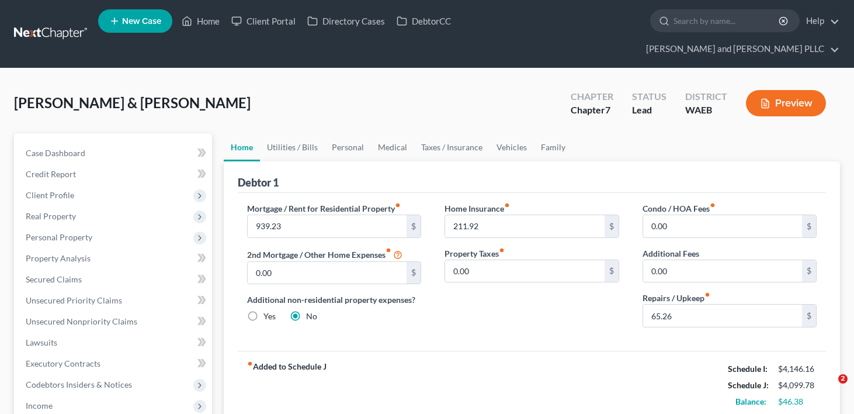  What do you see at coordinates (424, 21) in the screenshot?
I see `a: DebtorCC` at bounding box center [424, 21].